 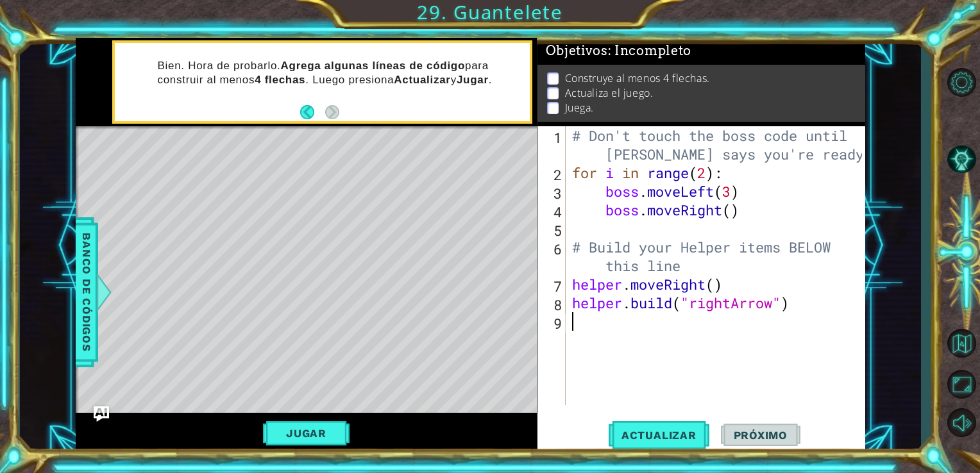 What do you see at coordinates (761, 435) in the screenshot?
I see `button: Próximo` at bounding box center [761, 435].